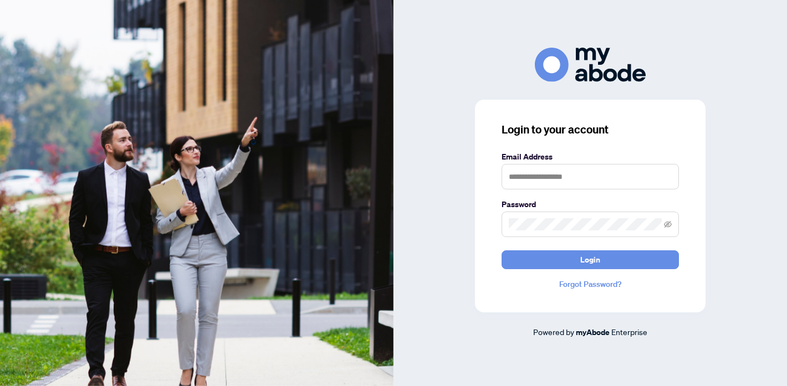 This screenshot has height=386, width=787. Describe the element at coordinates (590, 260) in the screenshot. I see `span: Login` at that location.